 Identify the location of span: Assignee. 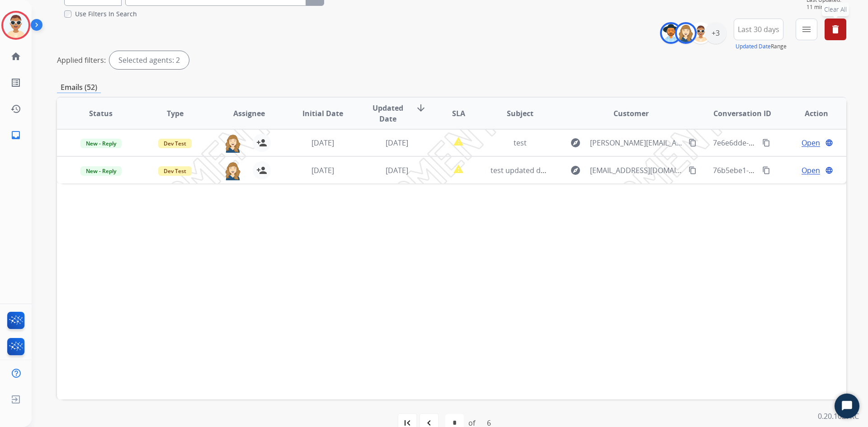
(249, 113).